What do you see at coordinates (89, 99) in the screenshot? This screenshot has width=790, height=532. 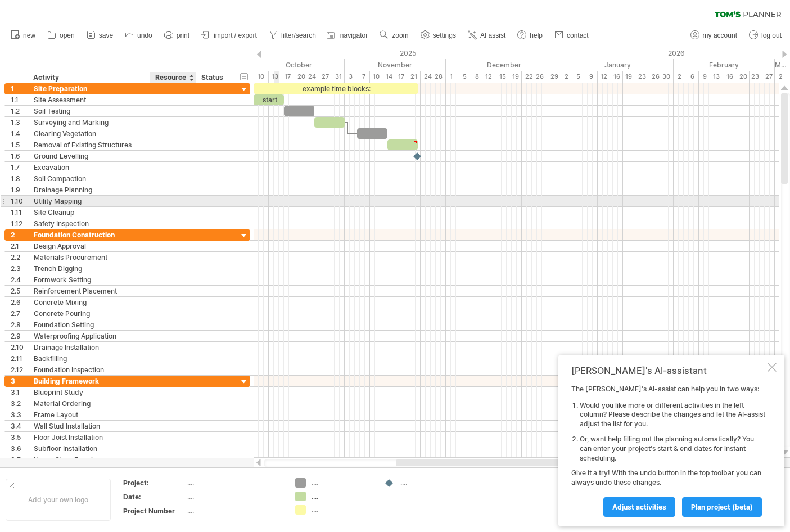 I see `div: Site Assessment` at bounding box center [89, 99].